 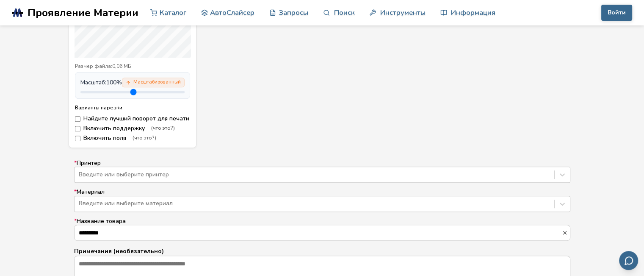 What do you see at coordinates (616, 12) in the screenshot?
I see `font: Войти` at bounding box center [616, 12].